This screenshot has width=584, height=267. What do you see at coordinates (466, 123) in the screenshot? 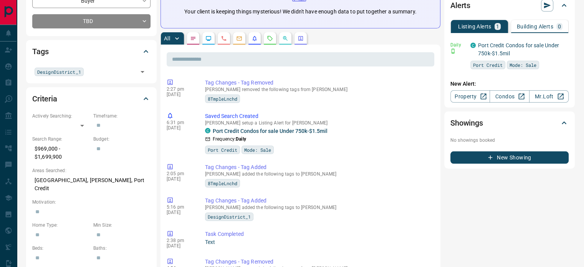
I see `h2: Showings` at bounding box center [466, 123].